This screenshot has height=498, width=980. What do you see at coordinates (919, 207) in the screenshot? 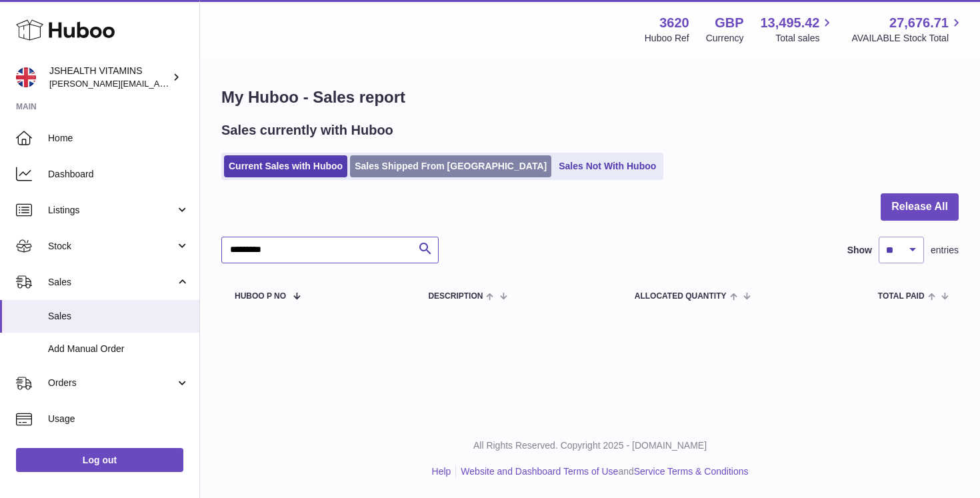
I see `button: Release All` at bounding box center [919, 207].